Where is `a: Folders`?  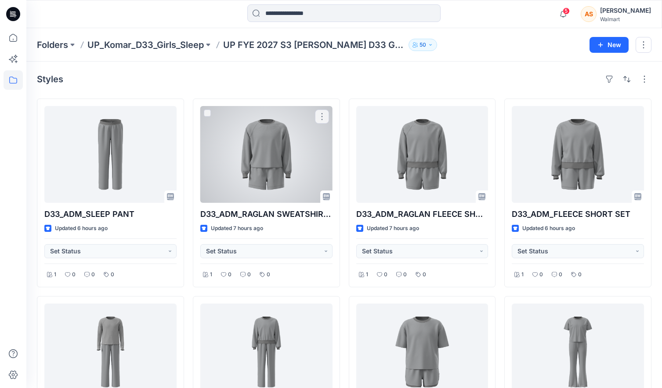
a: Folders is located at coordinates (52, 45).